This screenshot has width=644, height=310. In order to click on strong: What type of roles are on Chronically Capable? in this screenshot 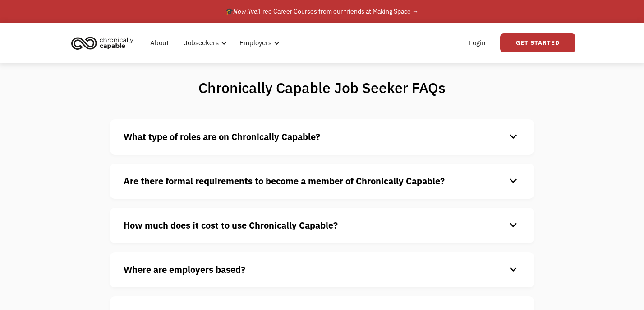, I will do `click(221, 136)`.